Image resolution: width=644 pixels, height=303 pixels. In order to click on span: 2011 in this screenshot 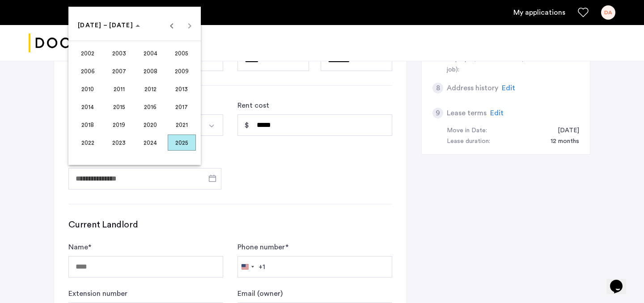, I will do `click(119, 89)`.